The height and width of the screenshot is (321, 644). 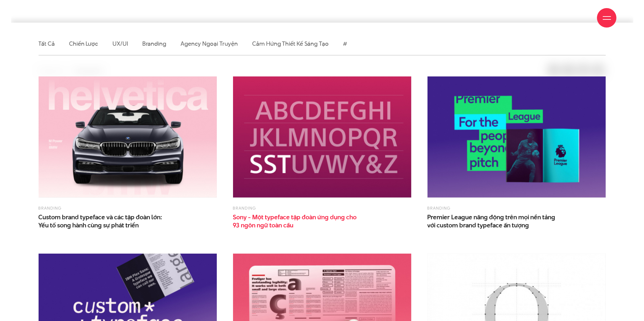 I want to click on a: UX/UI, so click(x=120, y=43).